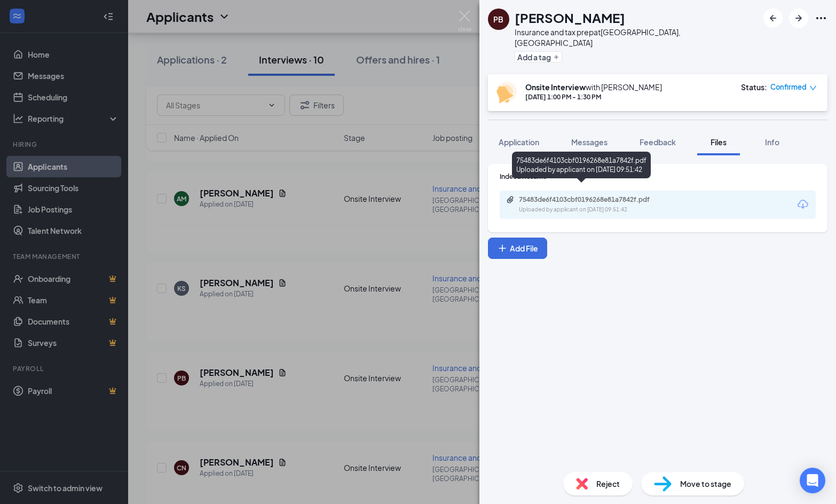 The width and height of the screenshot is (836, 504). Describe the element at coordinates (719, 142) in the screenshot. I see `span: Files` at that location.